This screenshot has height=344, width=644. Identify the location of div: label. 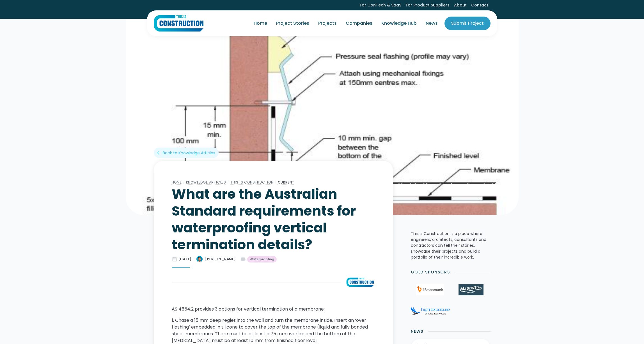
(243, 259).